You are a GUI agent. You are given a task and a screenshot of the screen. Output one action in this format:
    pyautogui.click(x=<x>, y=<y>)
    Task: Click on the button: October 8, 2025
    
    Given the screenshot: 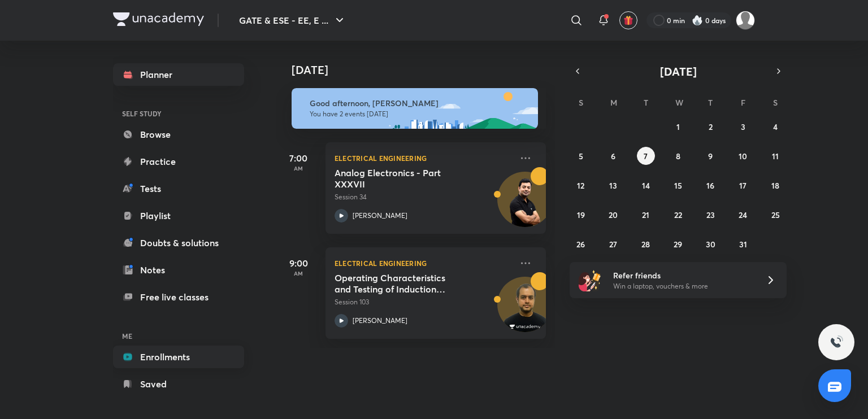 What is the action you would take?
    pyautogui.click(x=678, y=155)
    